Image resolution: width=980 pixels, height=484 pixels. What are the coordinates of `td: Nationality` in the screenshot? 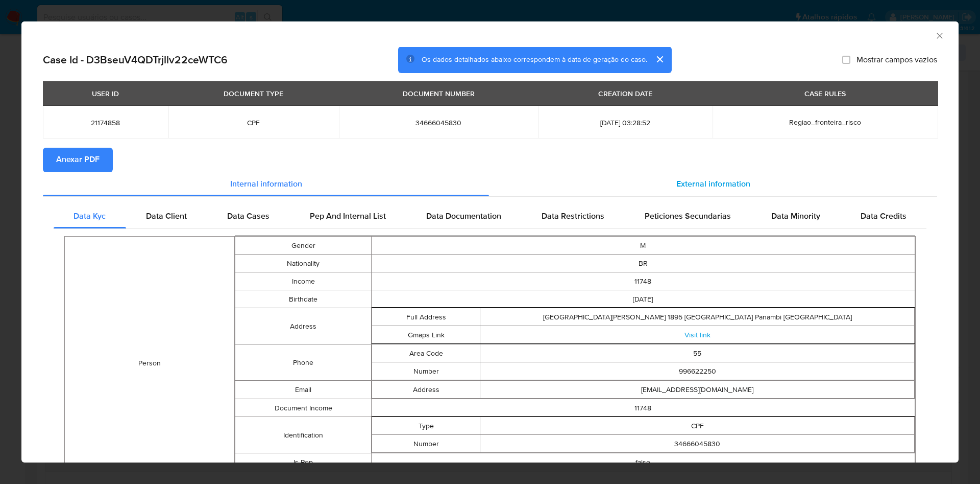 It's located at (304, 263).